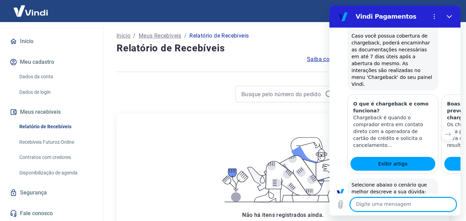 The image size is (466, 221). What do you see at coordinates (160, 36) in the screenshot?
I see `a: Meus Recebíveis` at bounding box center [160, 36].